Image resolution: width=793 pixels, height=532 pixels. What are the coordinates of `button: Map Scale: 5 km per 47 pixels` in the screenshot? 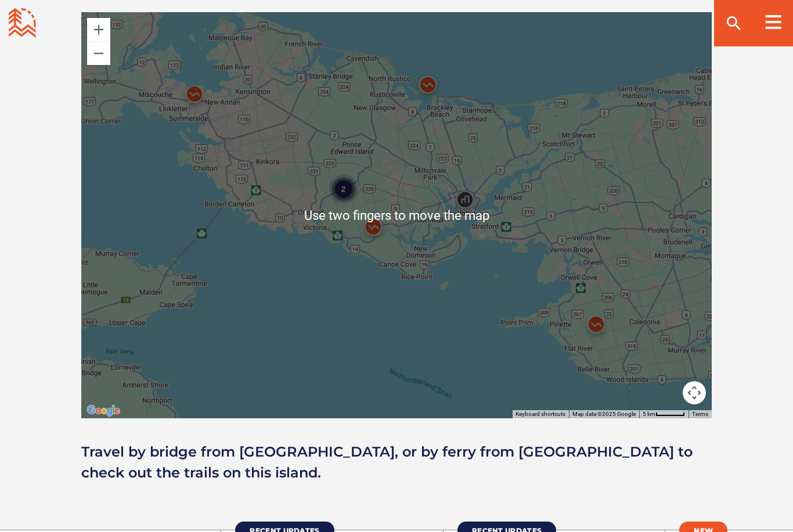 It's located at (664, 414).